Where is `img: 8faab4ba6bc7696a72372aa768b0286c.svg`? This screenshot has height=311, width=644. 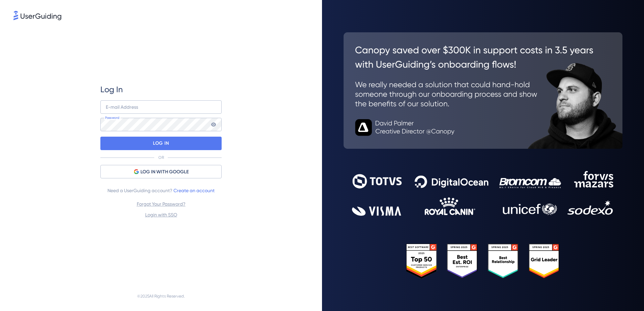 img: 8faab4ba6bc7696a72372aa768b0286c.svg is located at coordinates (37, 15).